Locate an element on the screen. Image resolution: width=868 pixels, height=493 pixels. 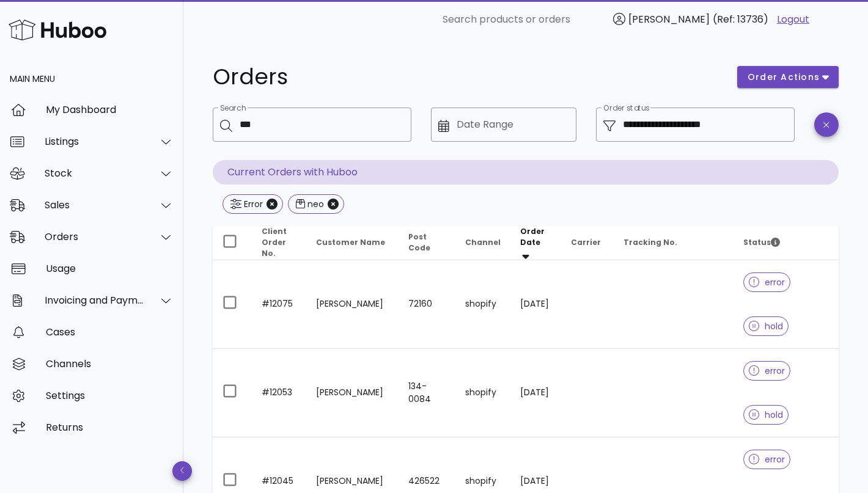
th: Client Order No. is located at coordinates (279, 243).